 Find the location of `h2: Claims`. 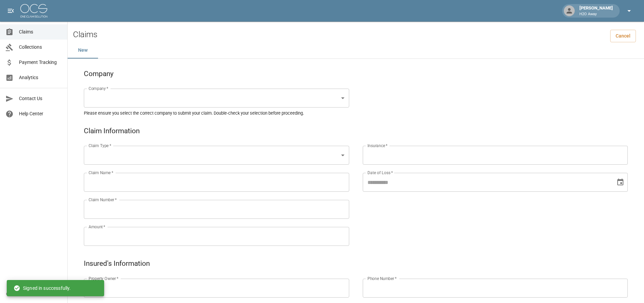

h2: Claims is located at coordinates (85, 34).